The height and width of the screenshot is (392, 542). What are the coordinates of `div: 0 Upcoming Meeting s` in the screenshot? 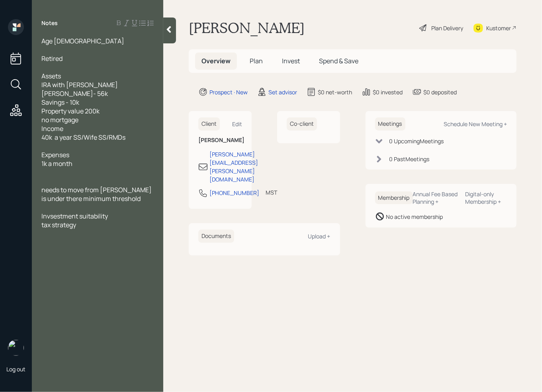 It's located at (416, 141).